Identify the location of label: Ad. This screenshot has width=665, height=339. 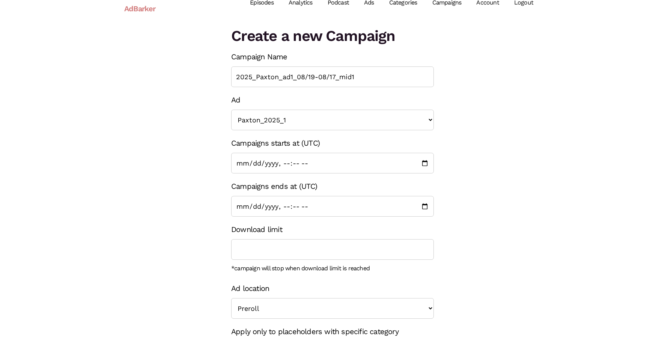
(236, 100).